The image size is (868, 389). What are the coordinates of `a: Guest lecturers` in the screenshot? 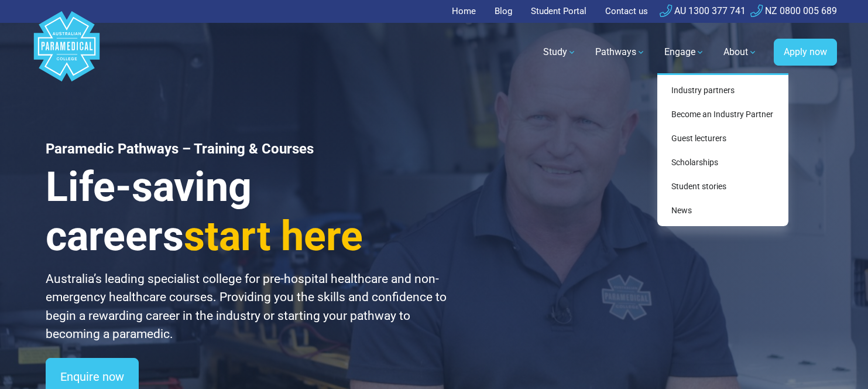 It's located at (723, 138).